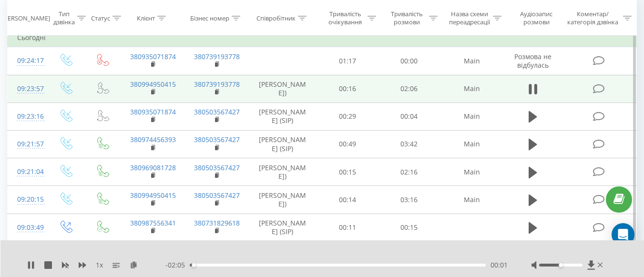 Image resolution: width=644 pixels, height=277 pixels. What do you see at coordinates (470, 18) in the screenshot?
I see `div: Назва схеми переадресації` at bounding box center [470, 18].